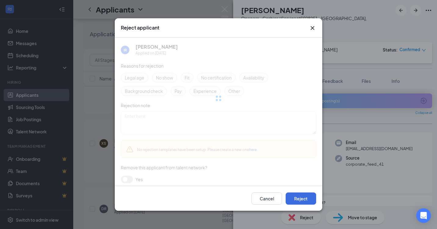 Image resolution: width=437 pixels, height=229 pixels. I want to click on h3: Reject applicant, so click(140, 28).